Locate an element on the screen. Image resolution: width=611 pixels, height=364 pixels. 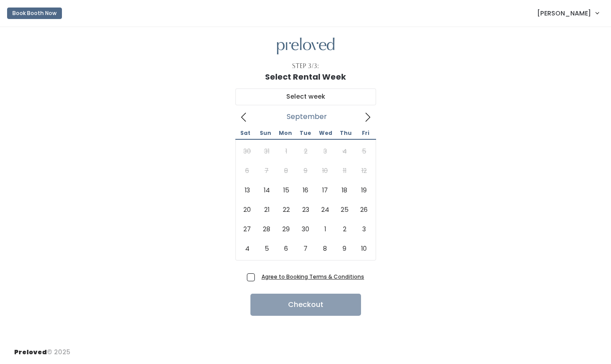
span: October 10, 2025 is located at coordinates (364, 249).